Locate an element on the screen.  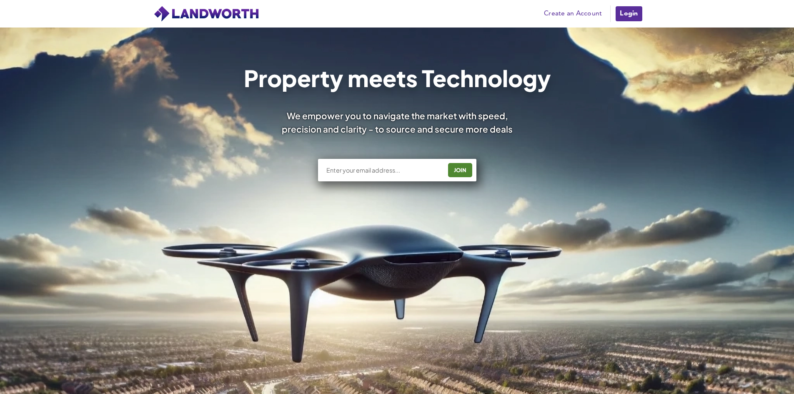
div: We empower you to navigate the market with speed, precision and clarity - to source and secure mo... is located at coordinates (397, 122).